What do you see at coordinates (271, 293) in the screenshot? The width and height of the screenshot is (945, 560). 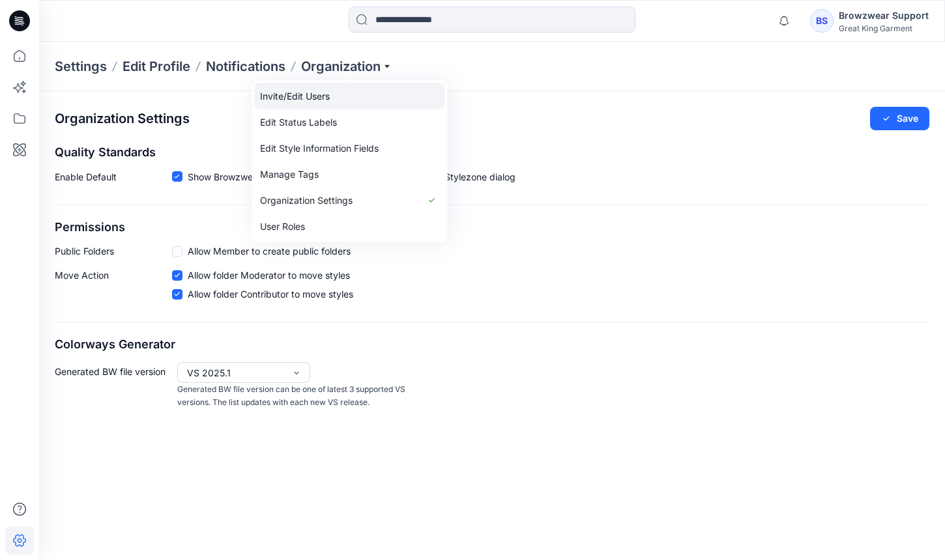 I see `span: Allow folder Contributor to move styles` at bounding box center [271, 293].